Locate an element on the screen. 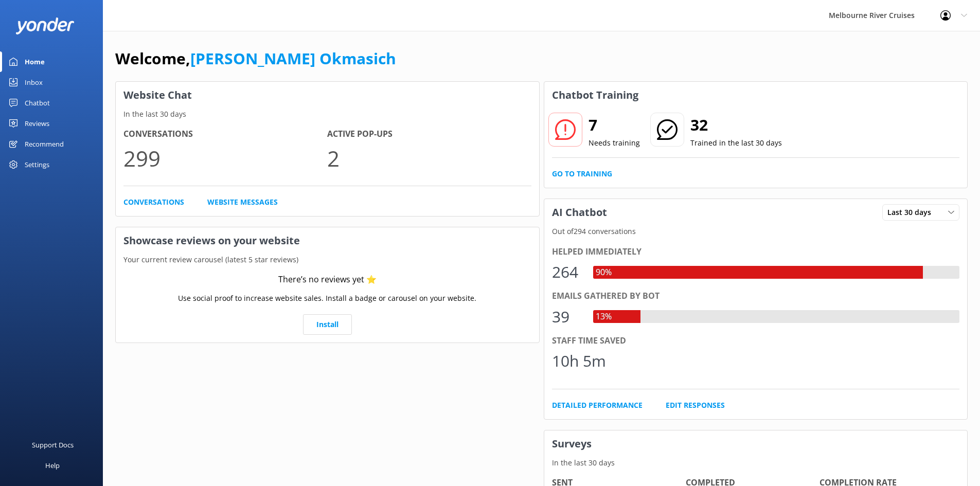  h2: 7 is located at coordinates (614, 125).